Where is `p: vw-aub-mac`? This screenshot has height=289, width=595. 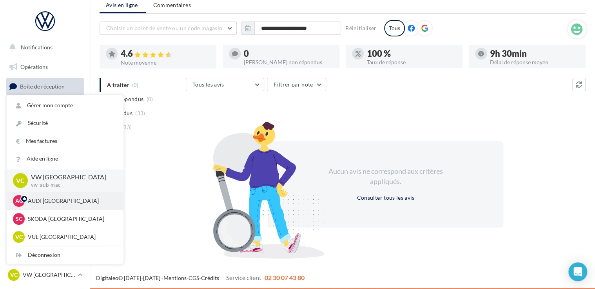
p: vw-aub-mac is located at coordinates (71, 185).